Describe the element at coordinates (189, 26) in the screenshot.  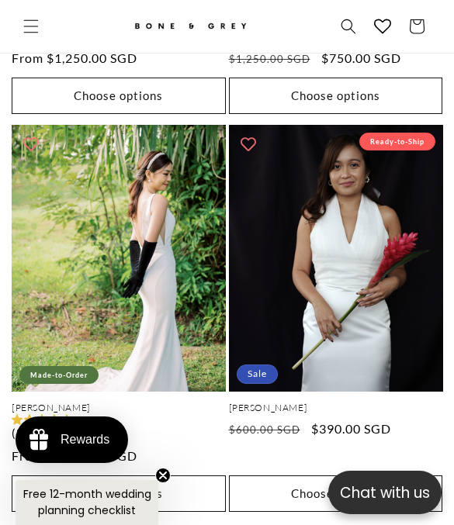
I see `a: Bone and Grey Bridal` at that location.